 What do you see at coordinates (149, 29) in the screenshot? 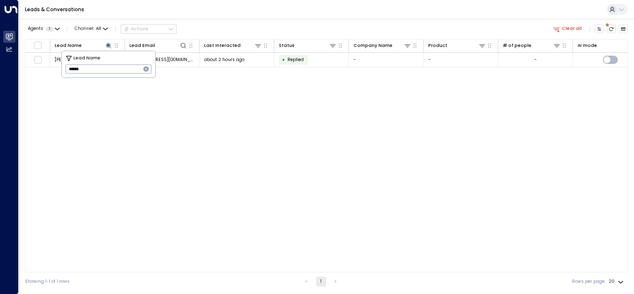
I see `button: Actions` at bounding box center [149, 29].